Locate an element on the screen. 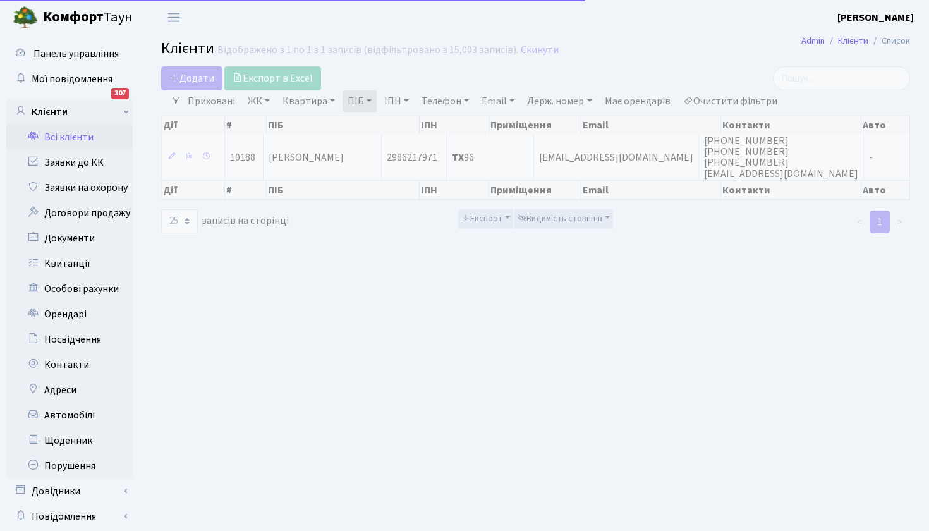  a: Admin is located at coordinates (812, 40).